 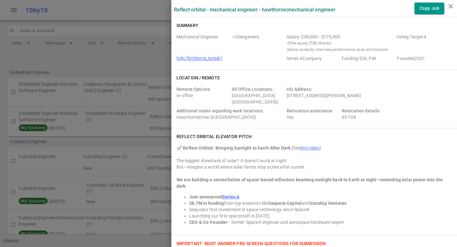 What do you see at coordinates (337, 49) in the screenshot?
I see `i: Salary varies by interview performance, level, and location.` at bounding box center [337, 49].